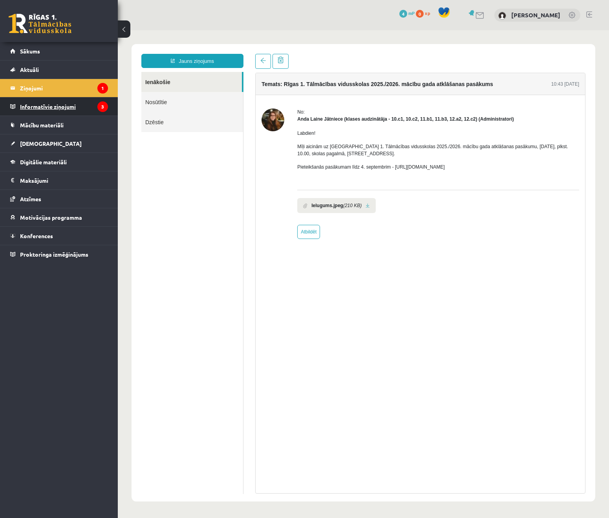  I want to click on h4: Temats: Rīgas 1. Tālmācības vidusskolas 2025./2026. mācību gada atklāšanas pasākums, so click(260, 54).